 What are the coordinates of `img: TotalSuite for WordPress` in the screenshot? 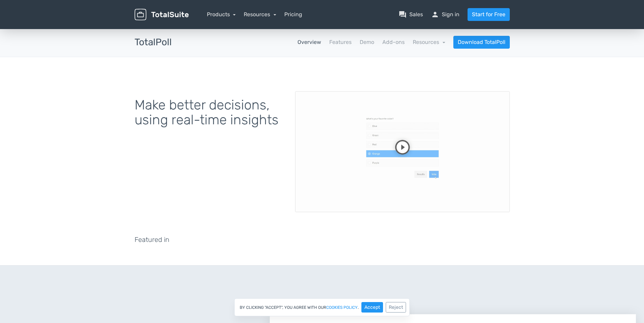 It's located at (162, 15).